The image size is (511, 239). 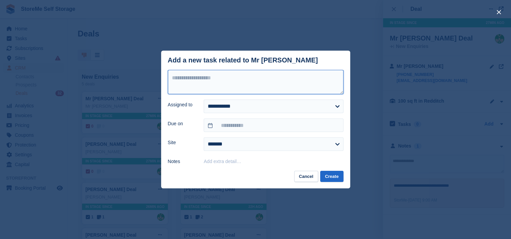 I want to click on label: Due on, so click(x=182, y=124).